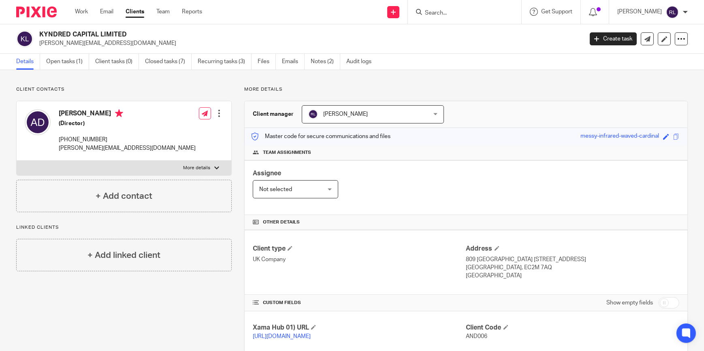 The width and height of the screenshot is (704, 351). Describe the element at coordinates (117, 62) in the screenshot. I see `a: Client tasks (0)` at that location.